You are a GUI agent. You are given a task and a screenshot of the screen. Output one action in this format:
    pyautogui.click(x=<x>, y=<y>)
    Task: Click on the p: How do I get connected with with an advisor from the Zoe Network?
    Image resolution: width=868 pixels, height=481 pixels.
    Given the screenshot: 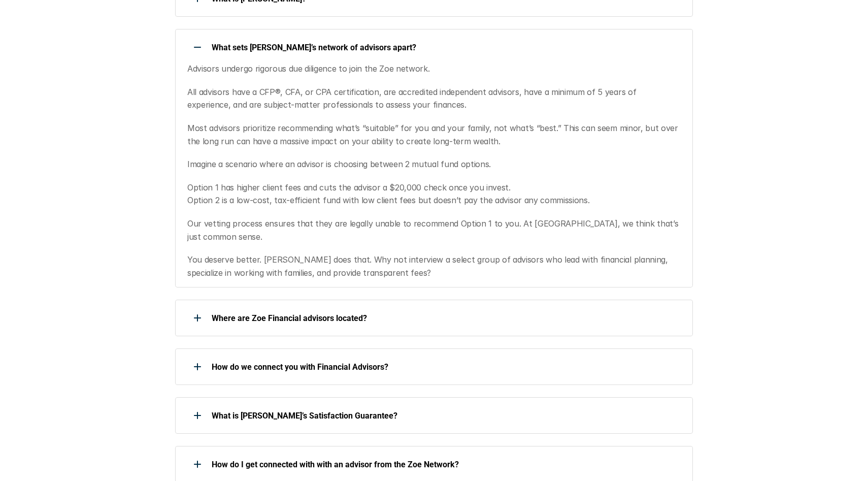 What is the action you would take?
    pyautogui.click(x=446, y=464)
    